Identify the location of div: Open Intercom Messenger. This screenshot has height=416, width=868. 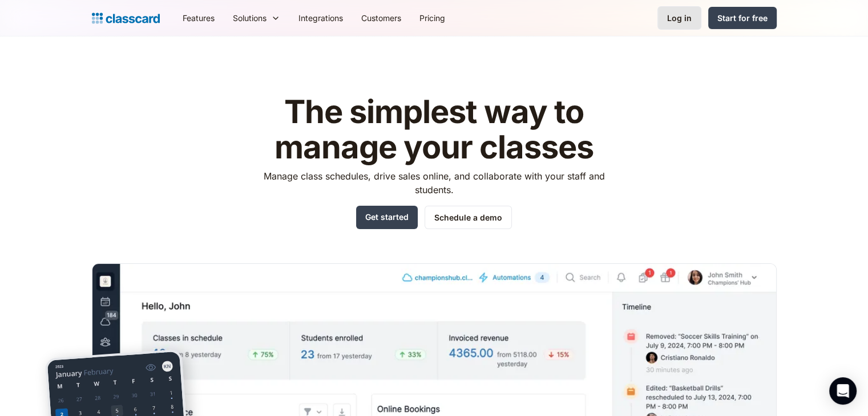
(843, 391).